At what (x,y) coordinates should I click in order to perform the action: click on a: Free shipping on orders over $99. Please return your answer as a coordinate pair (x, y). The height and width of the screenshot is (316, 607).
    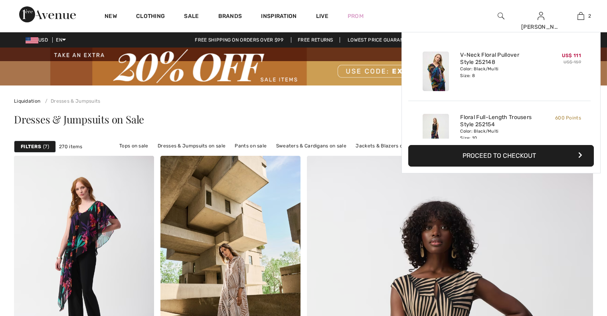
    Looking at the image, I should click on (239, 40).